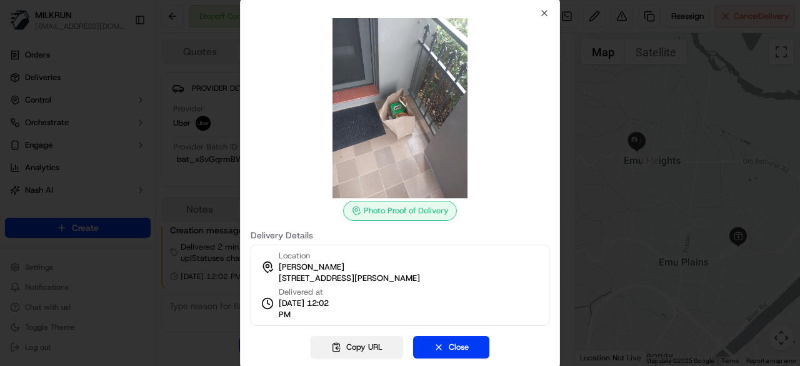 The height and width of the screenshot is (366, 800). I want to click on div: Photo Proof of Delivery, so click(400, 211).